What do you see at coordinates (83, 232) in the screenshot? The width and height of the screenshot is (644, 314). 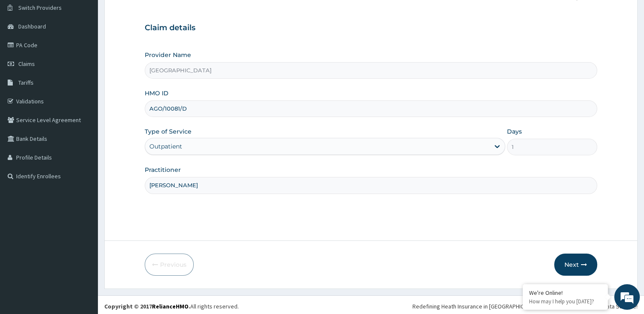 I see `textarea: Type your message and hit 'Enter'` at bounding box center [83, 232].